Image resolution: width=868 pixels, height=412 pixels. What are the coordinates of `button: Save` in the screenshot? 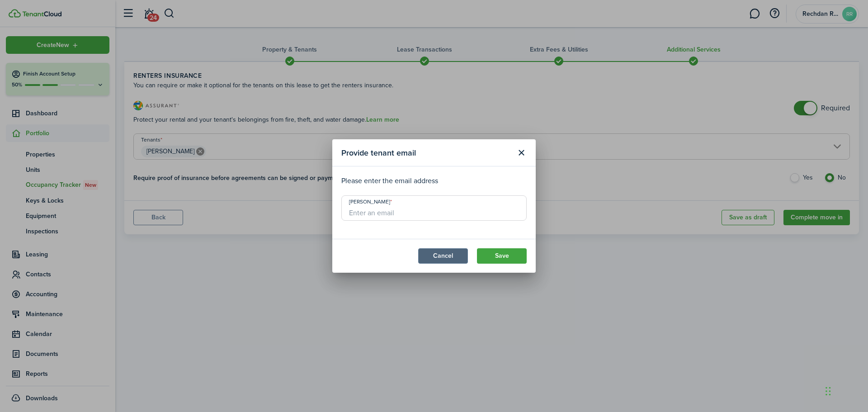 It's located at (501, 256).